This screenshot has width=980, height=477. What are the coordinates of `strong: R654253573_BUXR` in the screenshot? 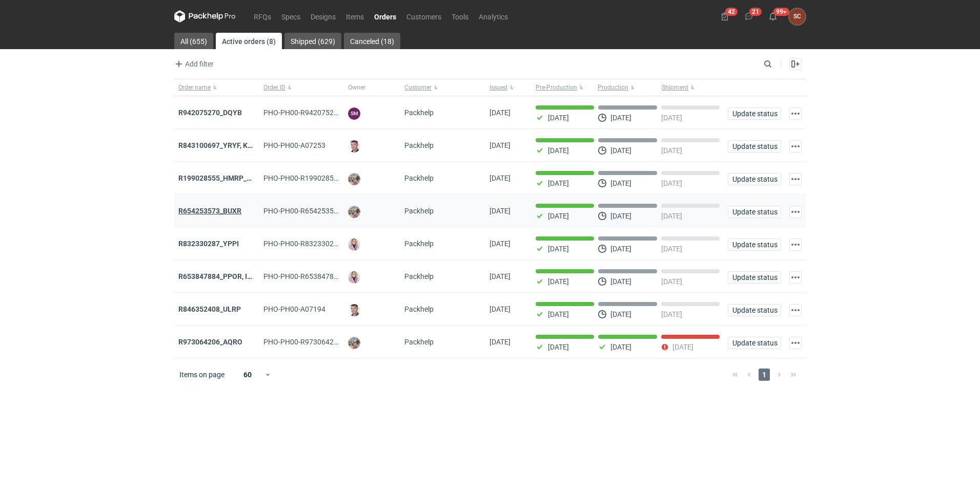 It's located at (209, 211).